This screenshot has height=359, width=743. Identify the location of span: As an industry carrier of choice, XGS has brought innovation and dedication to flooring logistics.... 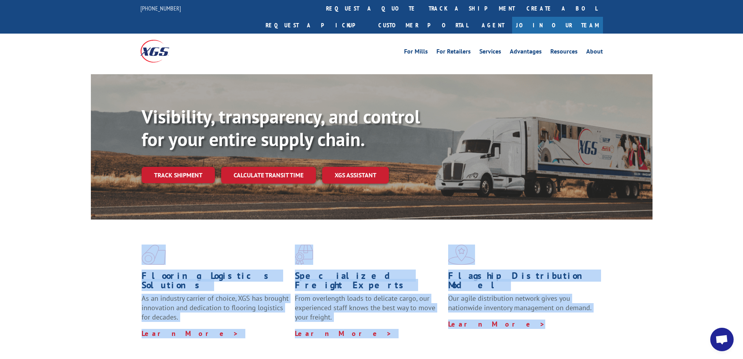
(215, 307).